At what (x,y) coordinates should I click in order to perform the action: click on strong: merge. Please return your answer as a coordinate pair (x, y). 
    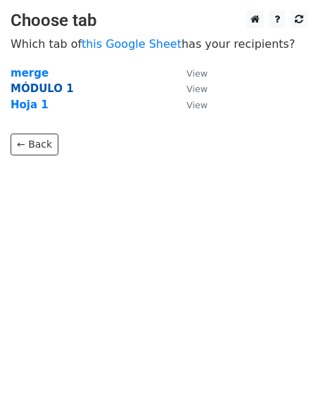
    Looking at the image, I should click on (30, 73).